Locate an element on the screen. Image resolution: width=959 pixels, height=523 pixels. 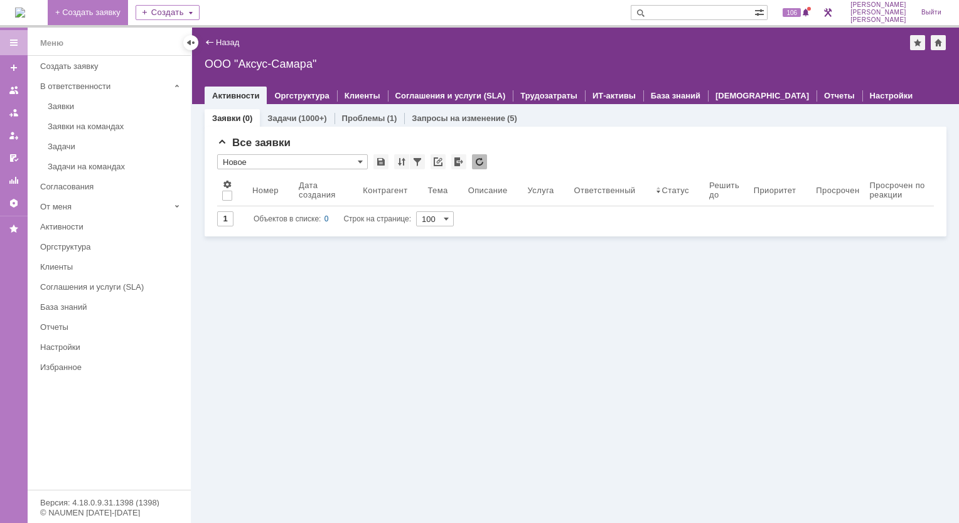
div: Версия: 4.18.0.9.31.1398 (1398) is located at coordinates (109, 503).